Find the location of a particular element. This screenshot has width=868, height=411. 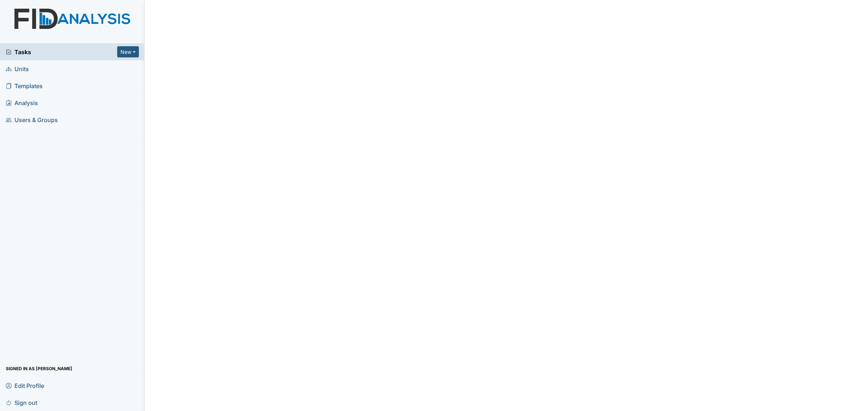

span: Users & Groups is located at coordinates (32, 119).